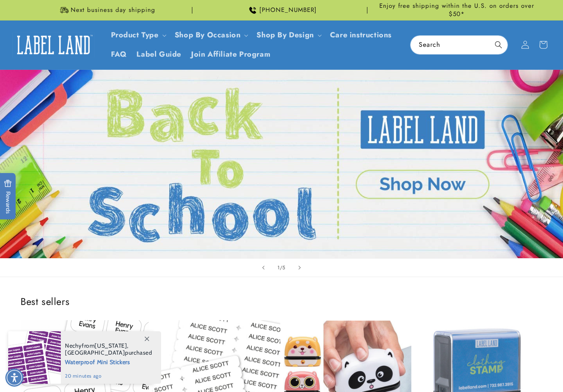  I want to click on a: Join Affiliate Program, so click(230, 54).